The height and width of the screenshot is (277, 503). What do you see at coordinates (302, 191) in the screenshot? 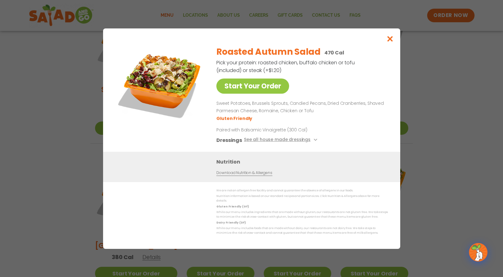
I see `p: We are not an allergen free facility and cannot guarantee the absence of allergens in our foods.` at bounding box center [302, 191].